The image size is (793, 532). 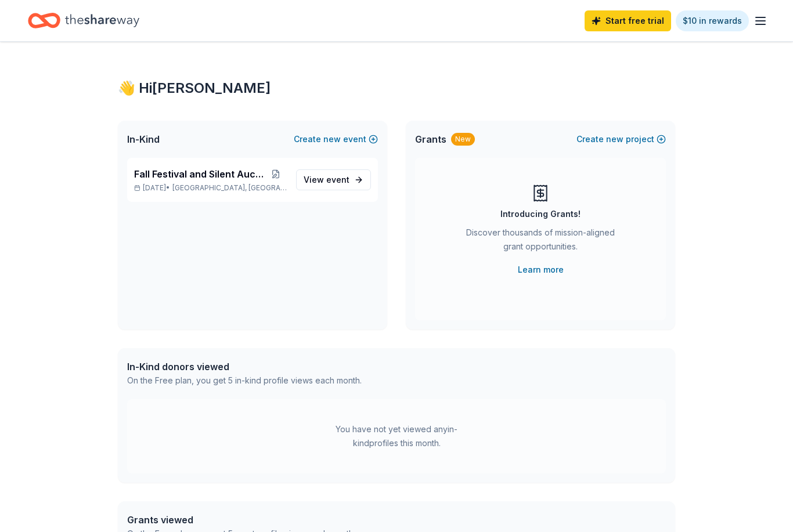 I want to click on span: Fall Festival and Silent Auction, so click(x=200, y=174).